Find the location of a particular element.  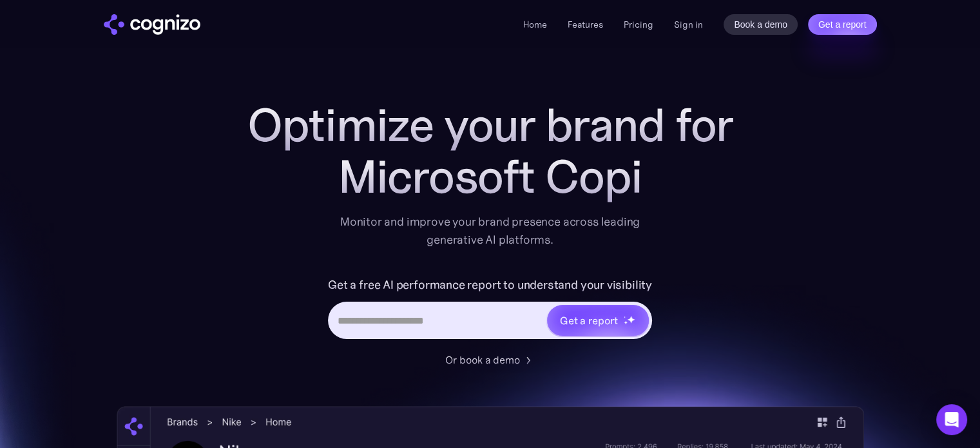

h1: Optimize your brand for is located at coordinates (491, 125).